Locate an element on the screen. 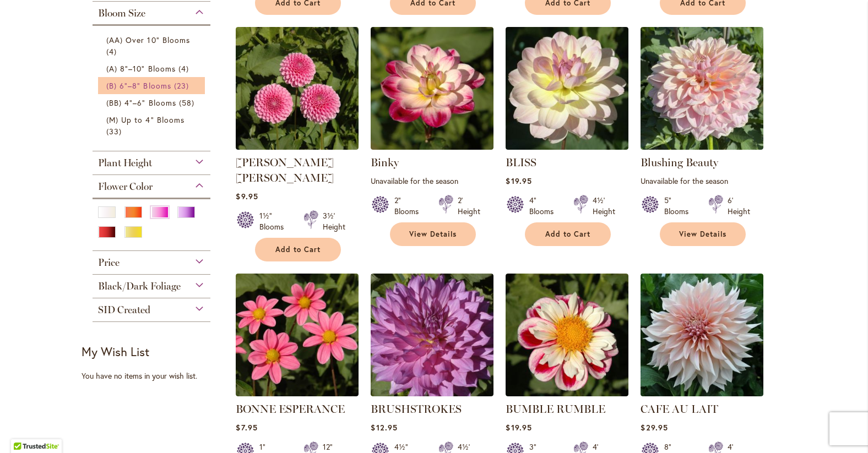 The image size is (868, 453). div: 4½' Height is located at coordinates (603, 206).